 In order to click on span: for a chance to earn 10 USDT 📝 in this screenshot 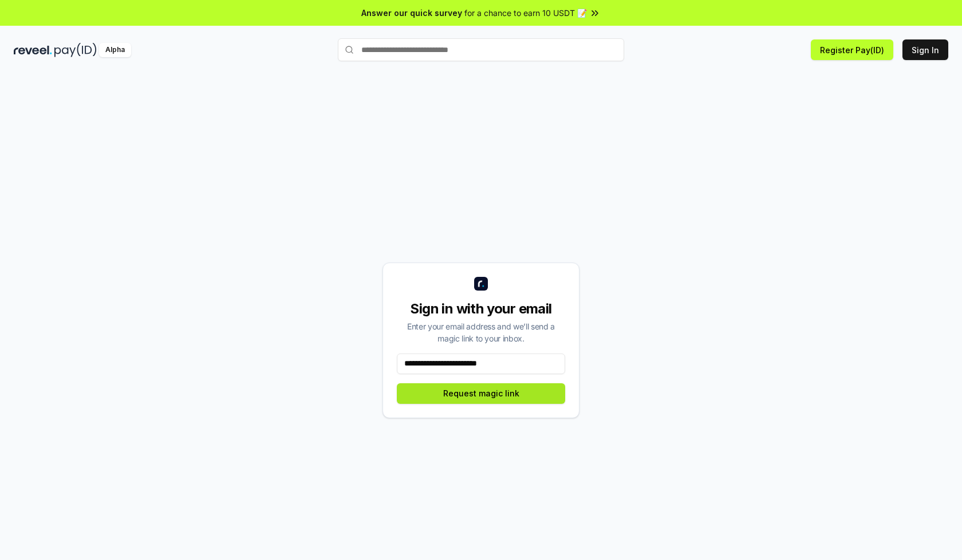, I will do `click(526, 13)`.